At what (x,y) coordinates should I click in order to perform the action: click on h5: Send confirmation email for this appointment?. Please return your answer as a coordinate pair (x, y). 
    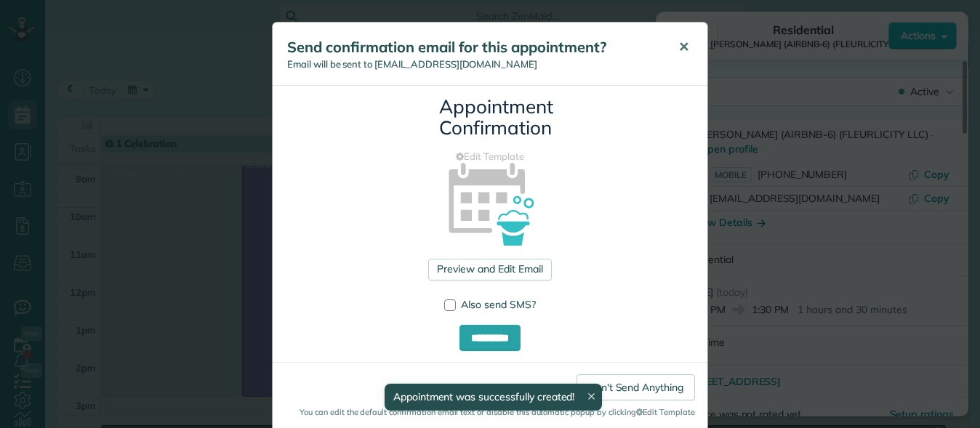
    Looking at the image, I should click on (473, 48).